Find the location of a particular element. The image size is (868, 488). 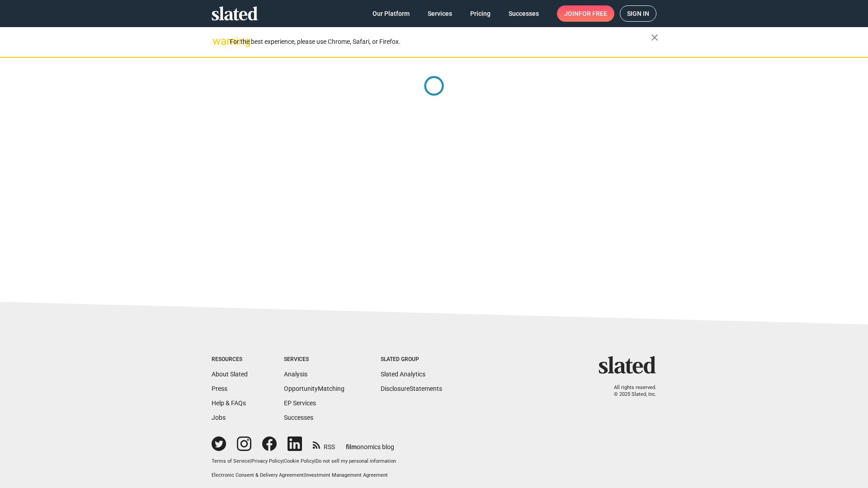

div: Services is located at coordinates (315, 359).